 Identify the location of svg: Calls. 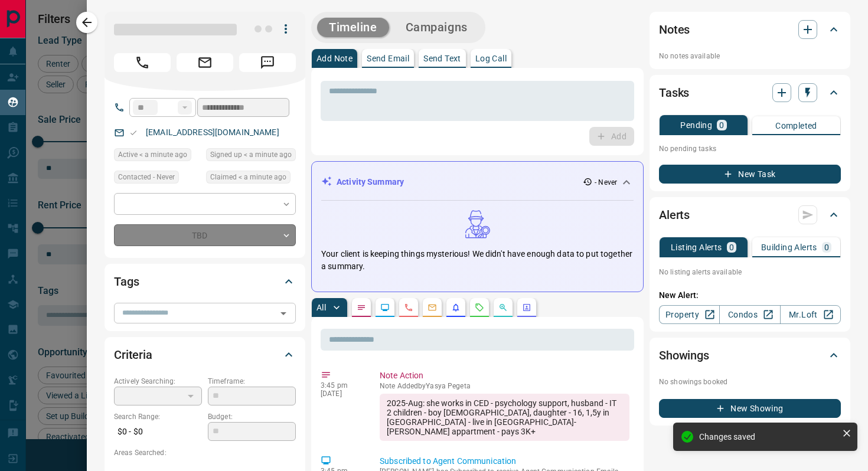
(409, 308).